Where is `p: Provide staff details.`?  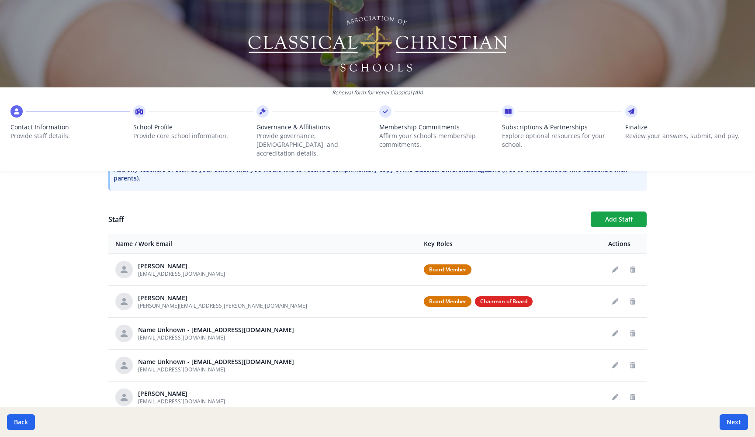 p: Provide staff details. is located at coordinates (70, 136).